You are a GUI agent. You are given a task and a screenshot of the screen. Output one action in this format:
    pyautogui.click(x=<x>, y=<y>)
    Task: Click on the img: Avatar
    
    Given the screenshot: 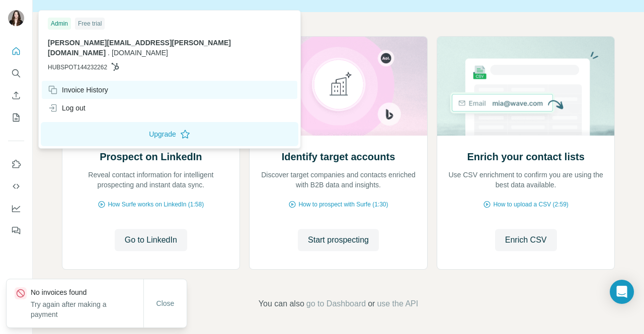 What is the action you would take?
    pyautogui.click(x=16, y=18)
    